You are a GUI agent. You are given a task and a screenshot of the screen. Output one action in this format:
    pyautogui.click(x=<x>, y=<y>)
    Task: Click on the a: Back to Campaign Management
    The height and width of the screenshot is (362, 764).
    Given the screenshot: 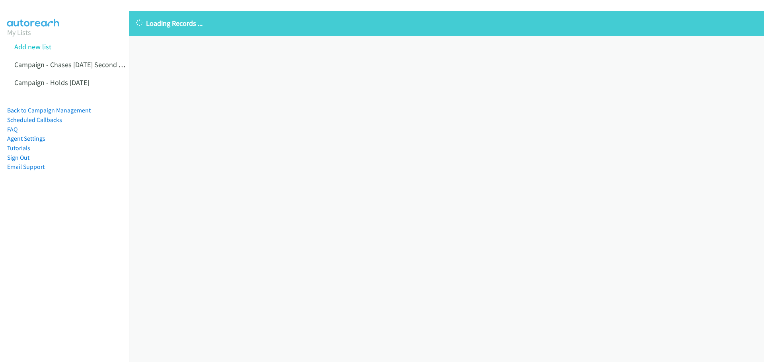 What is the action you would take?
    pyautogui.click(x=49, y=110)
    